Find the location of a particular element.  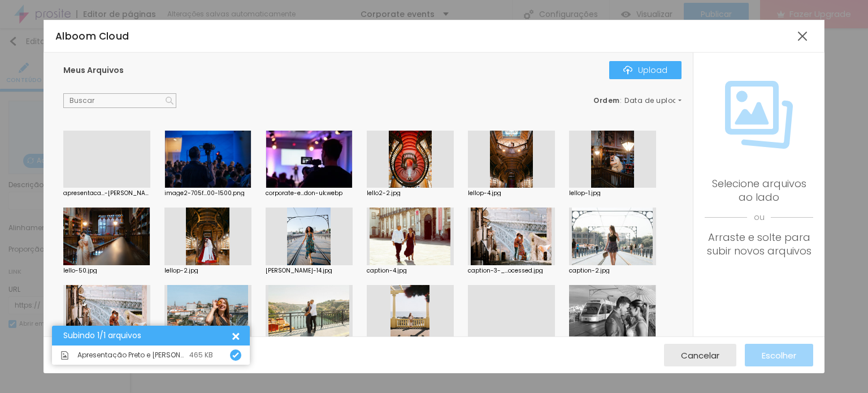

div: lellop-2.jpg is located at coordinates (208, 271).